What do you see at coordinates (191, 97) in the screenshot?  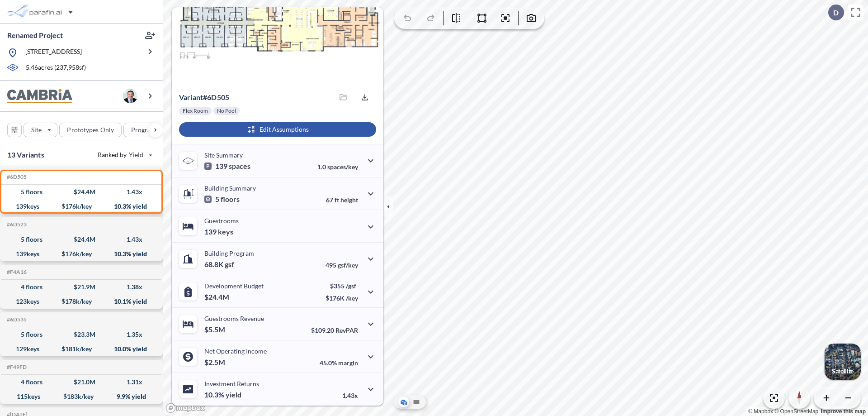 I see `span: Variant` at bounding box center [191, 97].